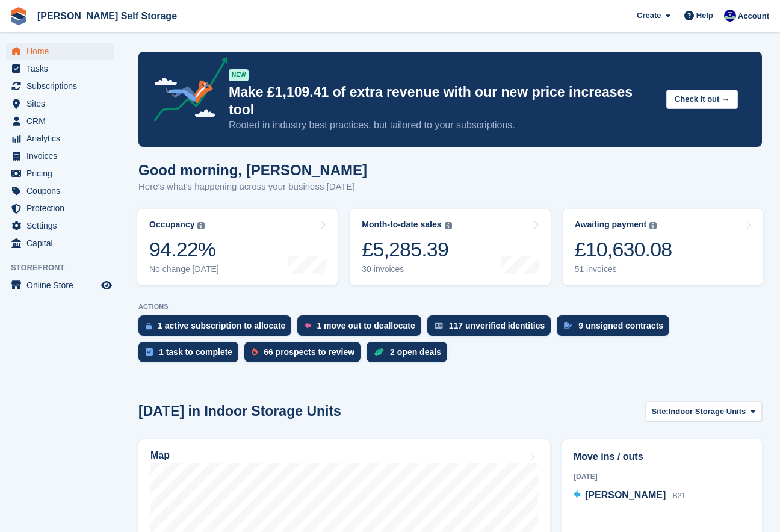 The width and height of the screenshot is (780, 532). I want to click on a: 117 unverified identities, so click(492, 328).